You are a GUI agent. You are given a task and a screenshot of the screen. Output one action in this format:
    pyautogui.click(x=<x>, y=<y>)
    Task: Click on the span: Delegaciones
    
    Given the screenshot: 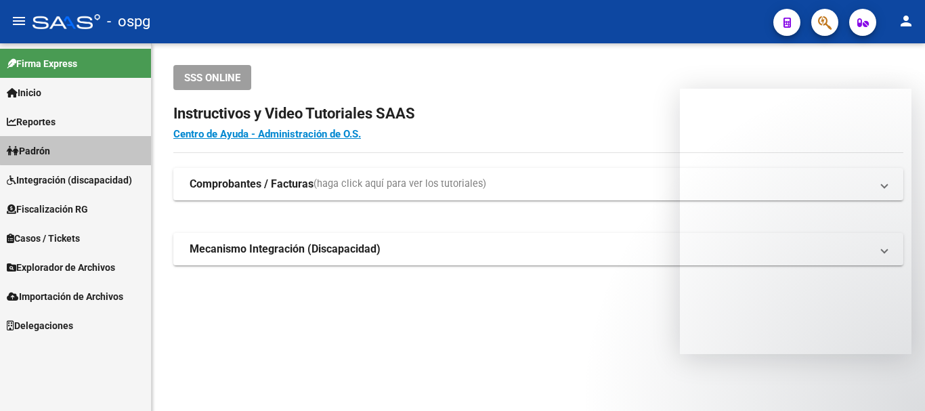 What is the action you would take?
    pyautogui.click(x=40, y=326)
    